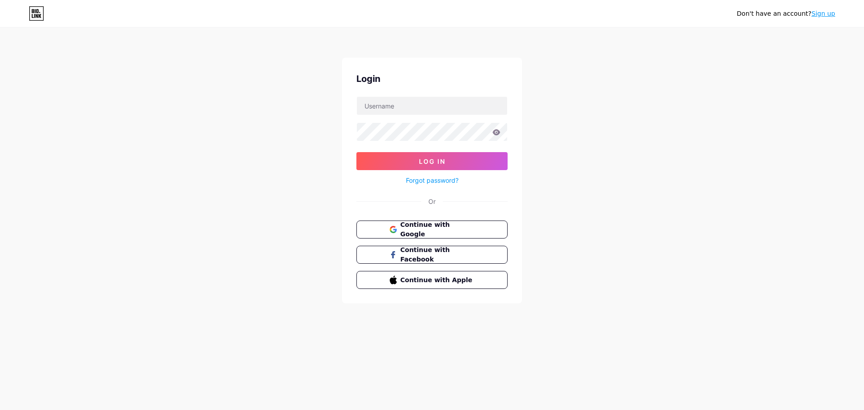 This screenshot has height=410, width=864. What do you see at coordinates (432, 280) in the screenshot?
I see `a: Continue with Apple` at bounding box center [432, 280].